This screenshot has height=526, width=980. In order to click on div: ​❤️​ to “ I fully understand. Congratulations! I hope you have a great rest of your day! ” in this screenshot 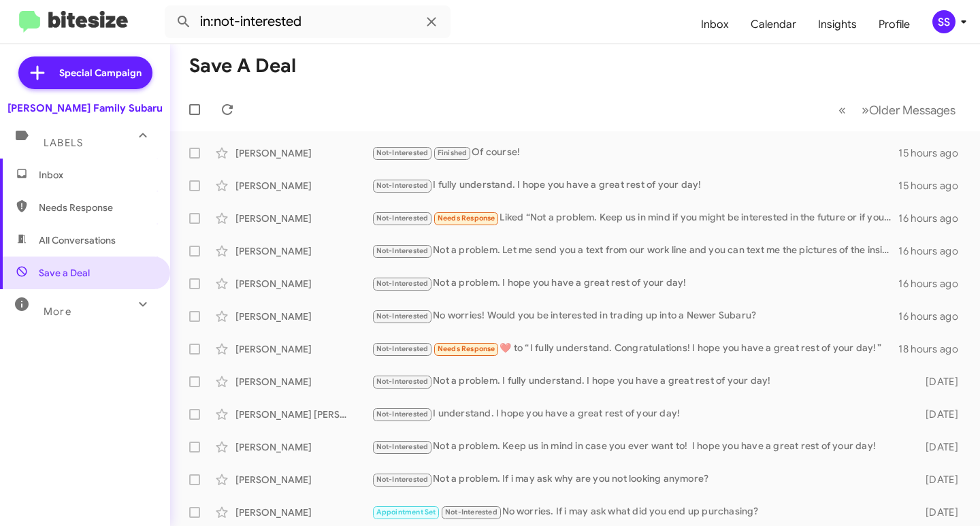, I will do `click(635, 348)`.